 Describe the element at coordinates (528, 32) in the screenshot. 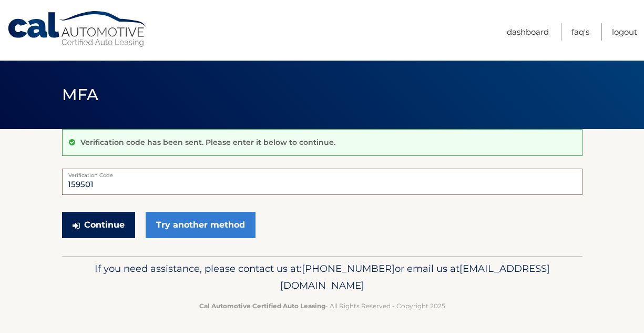

I see `a: Dashboard` at that location.